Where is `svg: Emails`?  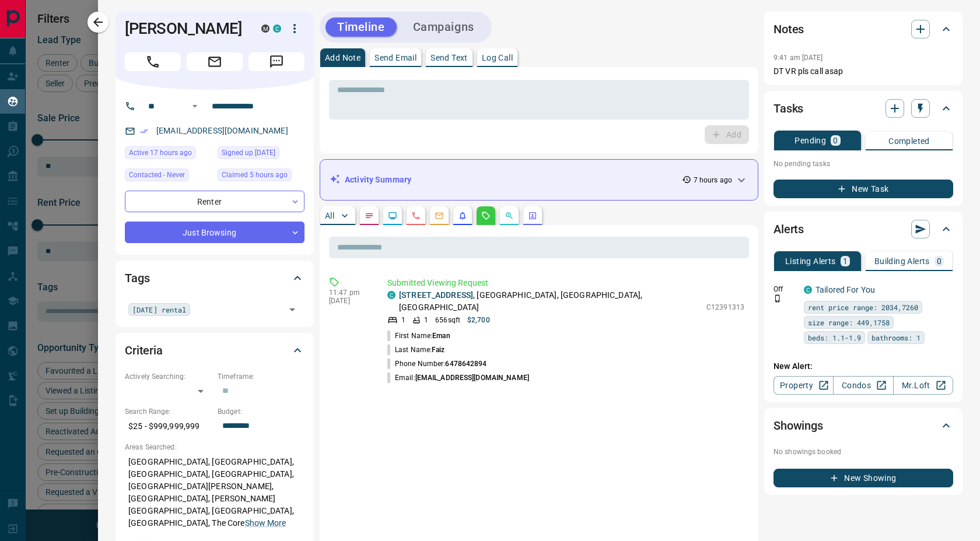
svg: Emails is located at coordinates (439, 216).